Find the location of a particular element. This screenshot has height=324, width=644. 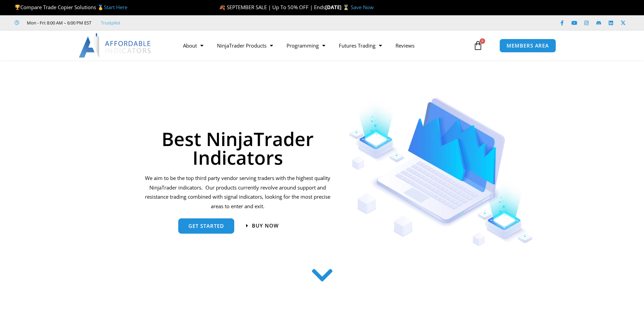

a: Start Here is located at coordinates (116, 7).